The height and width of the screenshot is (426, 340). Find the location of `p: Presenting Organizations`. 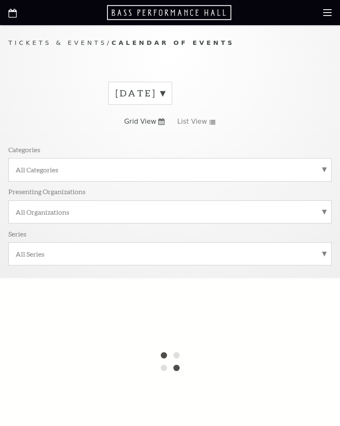

p: Presenting Organizations is located at coordinates (47, 191).